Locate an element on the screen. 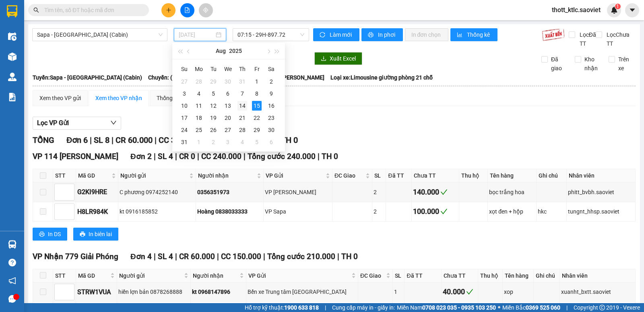 The height and width of the screenshot is (312, 644). div: 7 is located at coordinates (242, 93).